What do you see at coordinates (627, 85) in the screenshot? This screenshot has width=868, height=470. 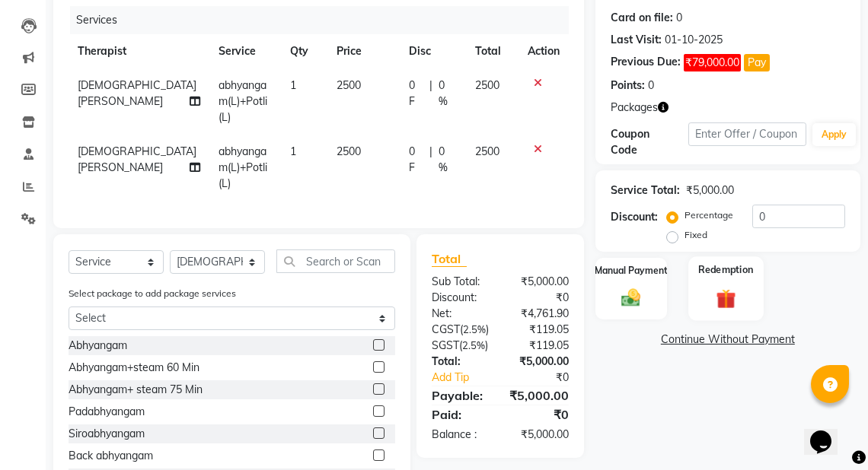 I see `div: Points:` at bounding box center [627, 85].